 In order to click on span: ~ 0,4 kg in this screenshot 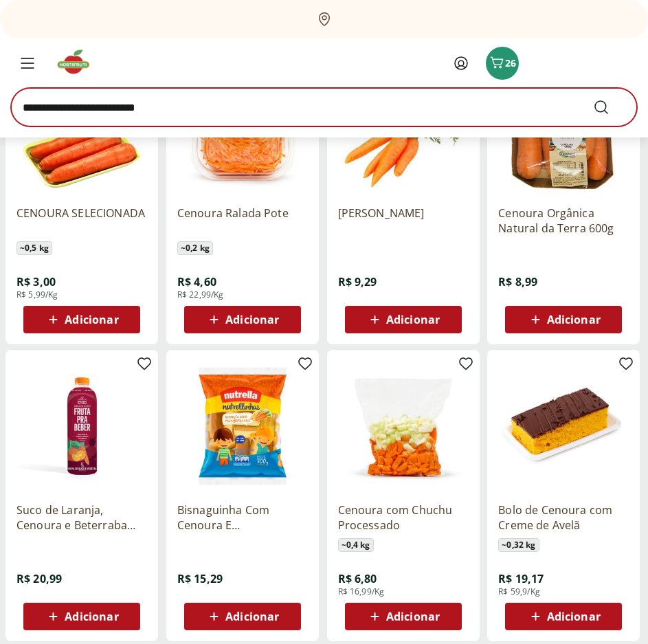, I will do `click(356, 545)`.